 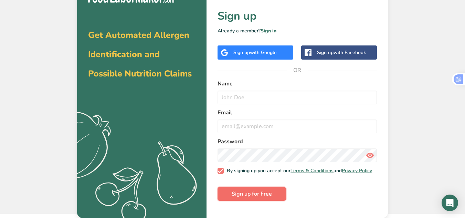 I want to click on label: Email, so click(x=297, y=113).